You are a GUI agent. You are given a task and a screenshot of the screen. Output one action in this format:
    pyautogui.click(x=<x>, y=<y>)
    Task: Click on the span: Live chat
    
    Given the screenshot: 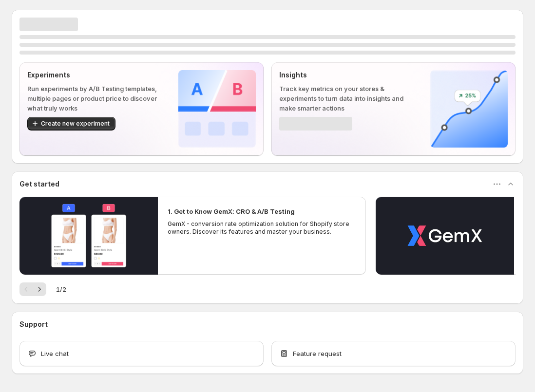 What is the action you would take?
    pyautogui.click(x=54, y=354)
    